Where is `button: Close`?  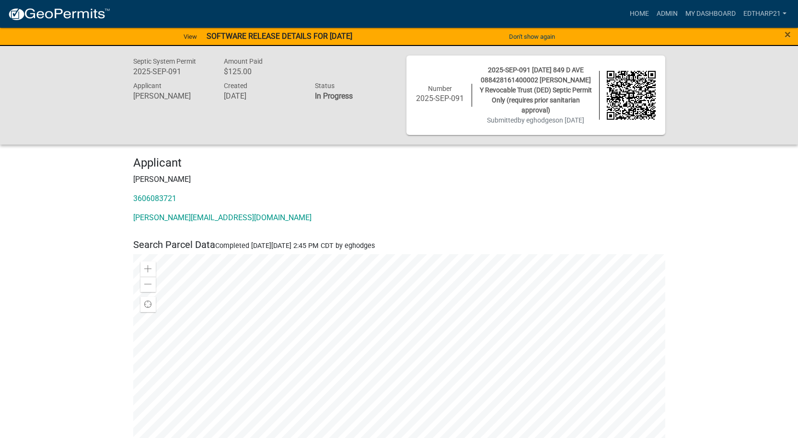
button: Close is located at coordinates (787, 34).